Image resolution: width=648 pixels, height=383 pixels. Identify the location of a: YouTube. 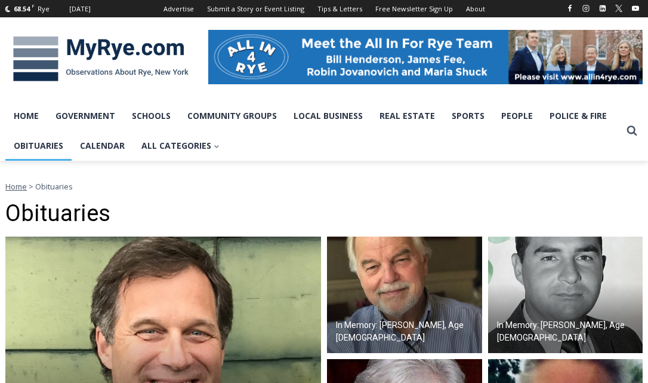
(636, 8).